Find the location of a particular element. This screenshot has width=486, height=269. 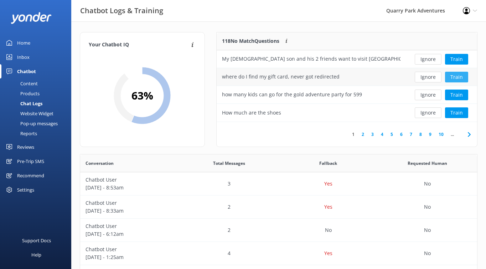

a: Pop-up messages is located at coordinates (38, 123).